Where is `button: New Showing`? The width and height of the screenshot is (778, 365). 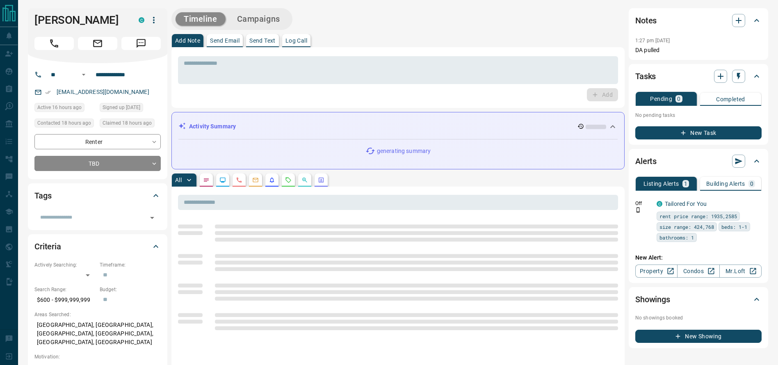
button: New Showing is located at coordinates (699, 336).